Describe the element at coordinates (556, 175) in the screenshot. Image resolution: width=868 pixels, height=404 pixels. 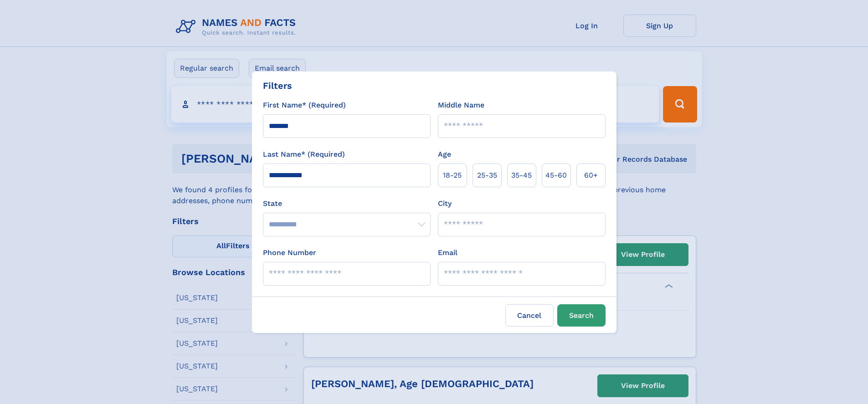
I see `span: 45‑60` at that location.